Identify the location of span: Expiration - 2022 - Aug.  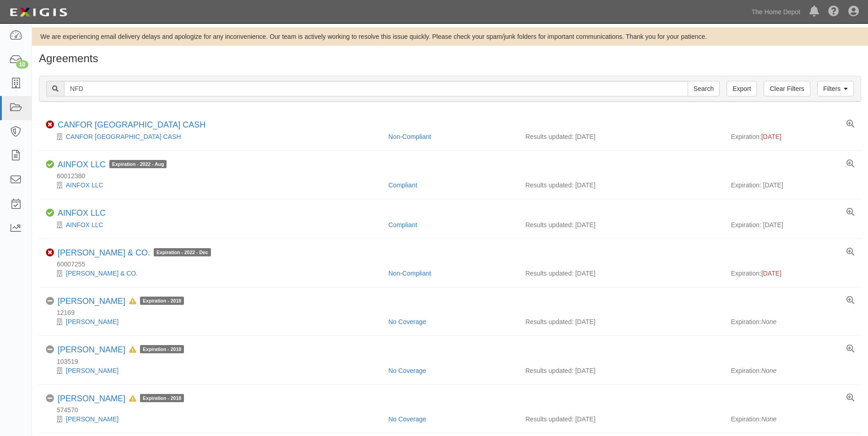
(138, 165).